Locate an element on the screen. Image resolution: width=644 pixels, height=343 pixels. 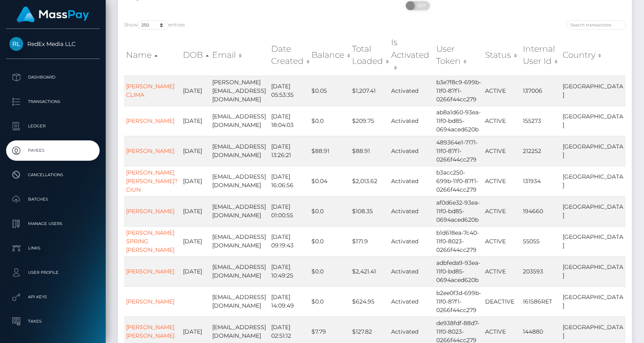
td: 161586RET is located at coordinates (541, 301).